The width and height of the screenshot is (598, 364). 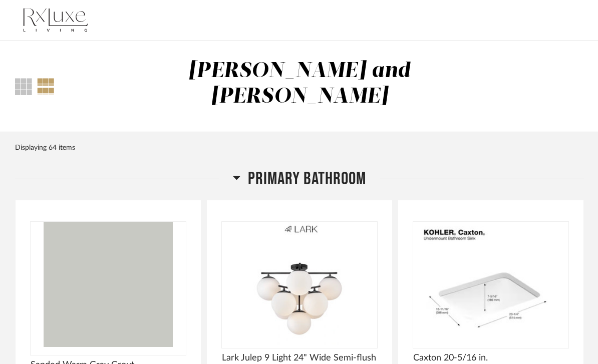 I want to click on img: d6c9e36d-a4c6-4e02-ad41-232cb10db563.svg, so click(x=55, y=21).